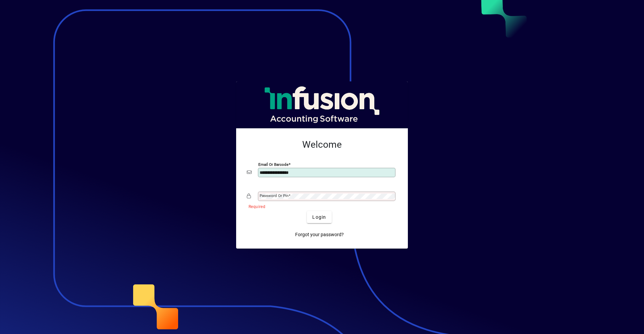 This screenshot has height=334, width=644. Describe the element at coordinates (319, 217) in the screenshot. I see `button: Login` at that location.